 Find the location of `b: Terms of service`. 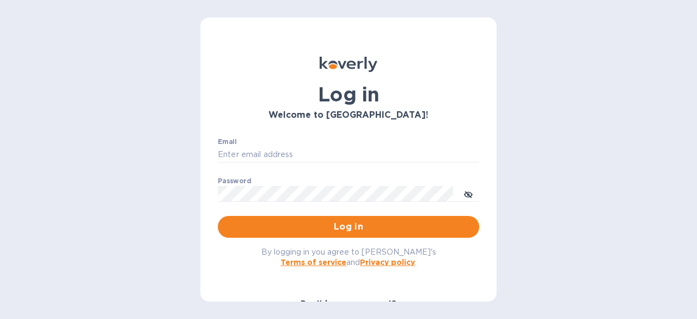

b: Terms of service is located at coordinates (313, 262).